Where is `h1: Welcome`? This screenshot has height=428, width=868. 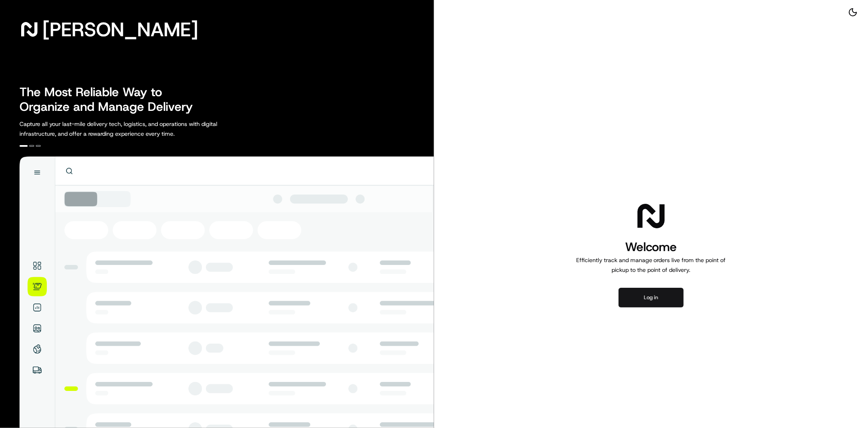 h1: Welcome is located at coordinates (651, 247).